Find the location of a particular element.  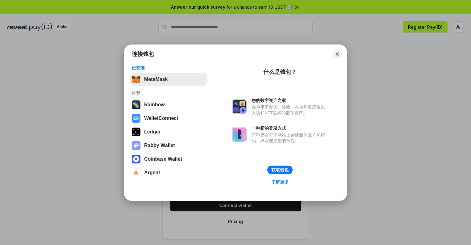

button: Close is located at coordinates (337, 54).